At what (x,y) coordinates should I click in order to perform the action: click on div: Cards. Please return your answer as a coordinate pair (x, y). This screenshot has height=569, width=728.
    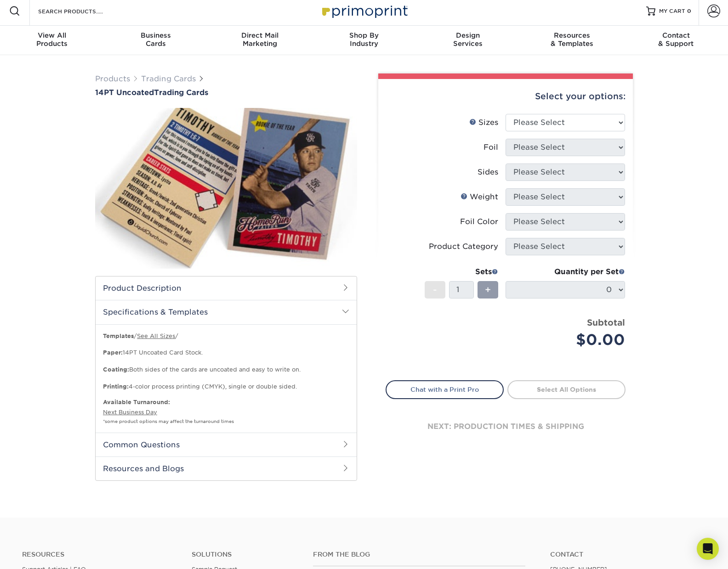
    Looking at the image, I should click on (156, 39).